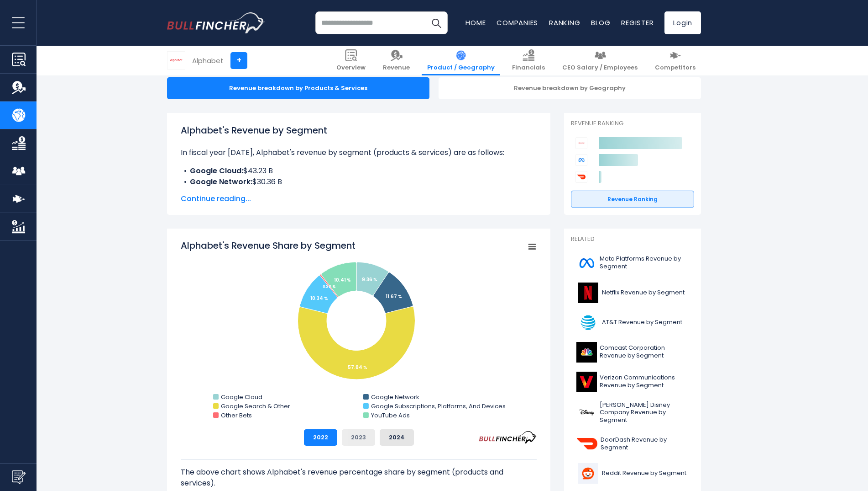 The height and width of the screenshot is (491, 868). I want to click on img: GOOGL logo, so click(176, 60).